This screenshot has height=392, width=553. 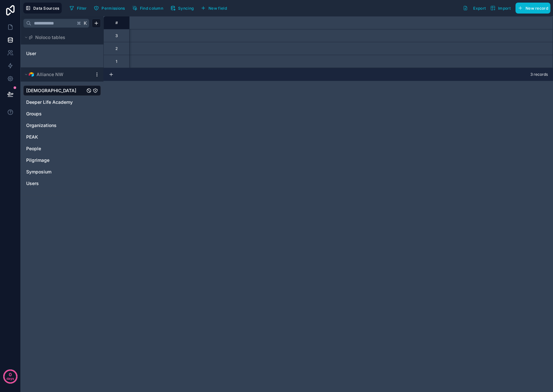 What do you see at coordinates (58, 75) in the screenshot?
I see `button: Airtable LogoAlliance NW` at bounding box center [58, 75].